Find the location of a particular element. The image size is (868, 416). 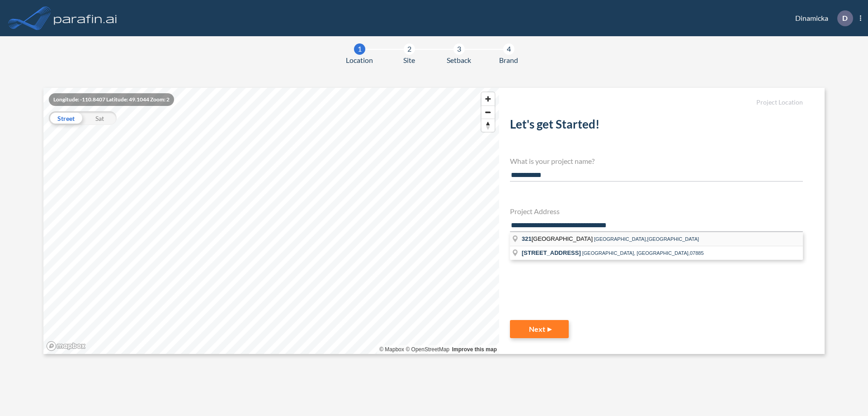

span: Reset bearing to north is located at coordinates (488, 125).